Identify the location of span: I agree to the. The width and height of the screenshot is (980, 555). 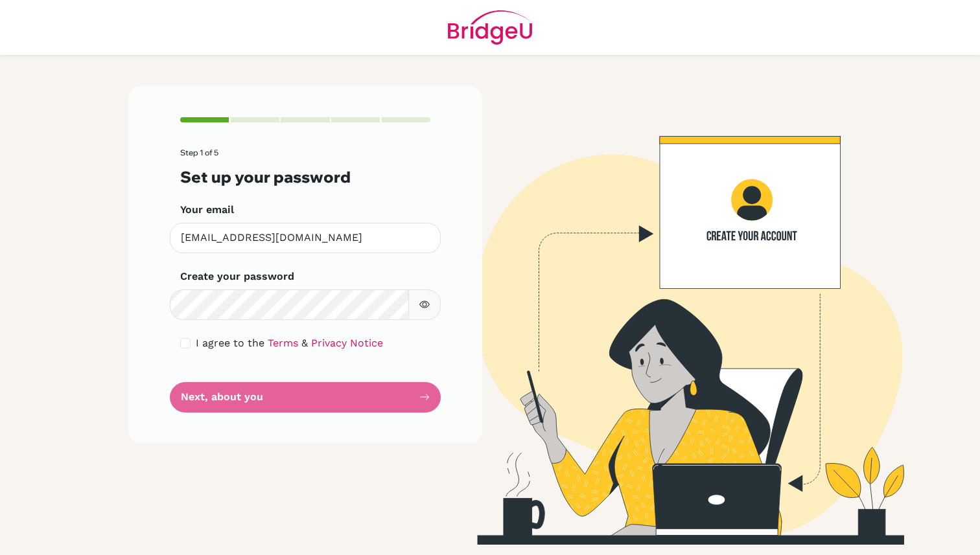
(230, 343).